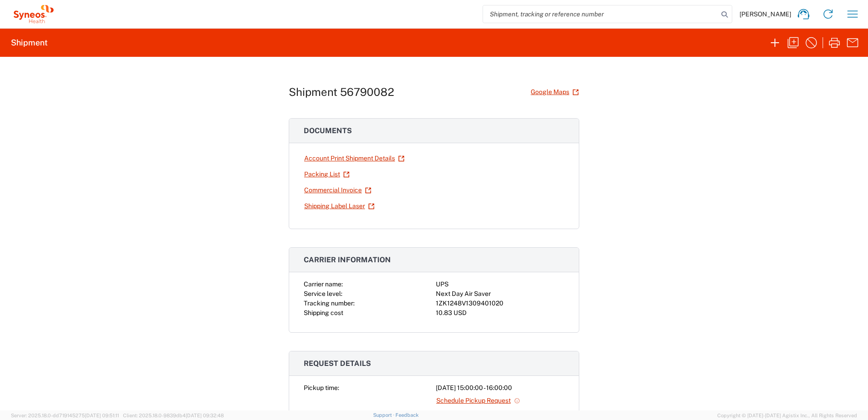 The width and height of the screenshot is (868, 420). What do you see at coordinates (321, 388) in the screenshot?
I see `span: Pickup time:` at bounding box center [321, 388].